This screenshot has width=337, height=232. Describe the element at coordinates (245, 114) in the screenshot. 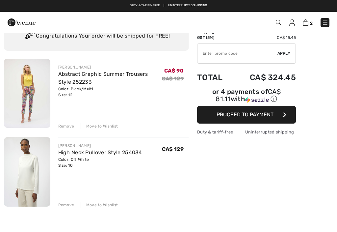

I see `span: Proceed to Payment` at that location.